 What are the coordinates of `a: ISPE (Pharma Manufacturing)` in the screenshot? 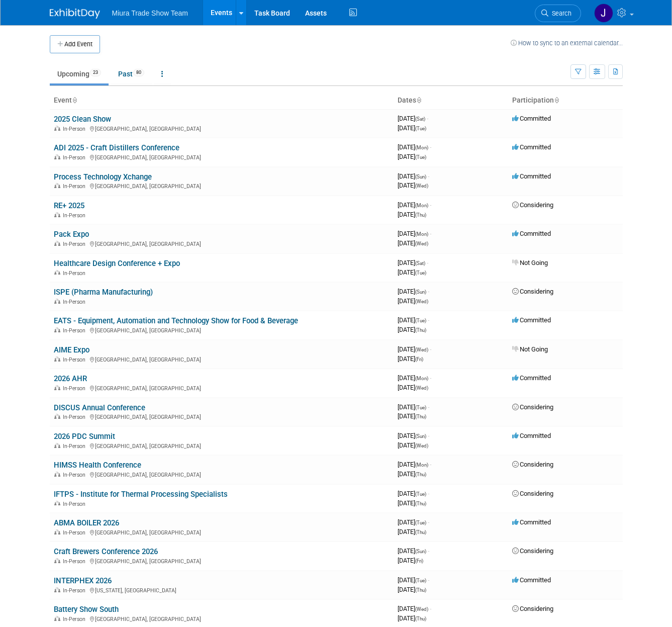 It's located at (103, 293).